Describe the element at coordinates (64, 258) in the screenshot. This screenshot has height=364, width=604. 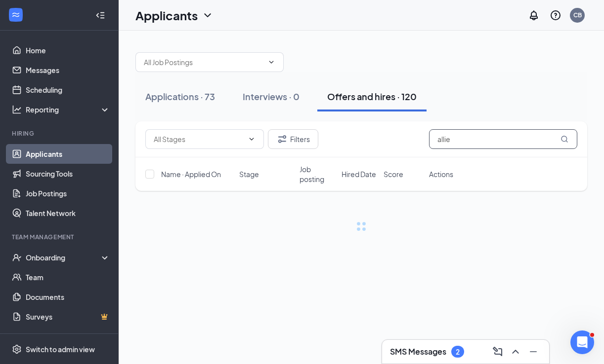
I see `div: Onboarding` at that location.